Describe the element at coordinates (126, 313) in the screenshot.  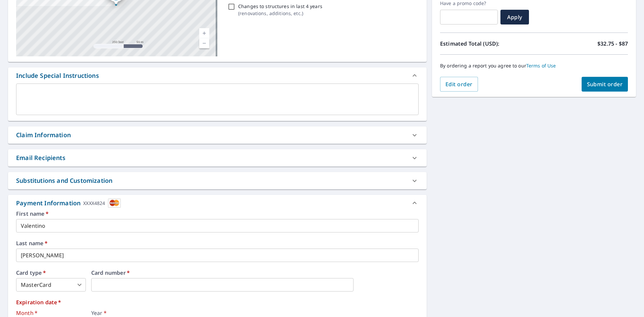
I see `label: Year` at that location.